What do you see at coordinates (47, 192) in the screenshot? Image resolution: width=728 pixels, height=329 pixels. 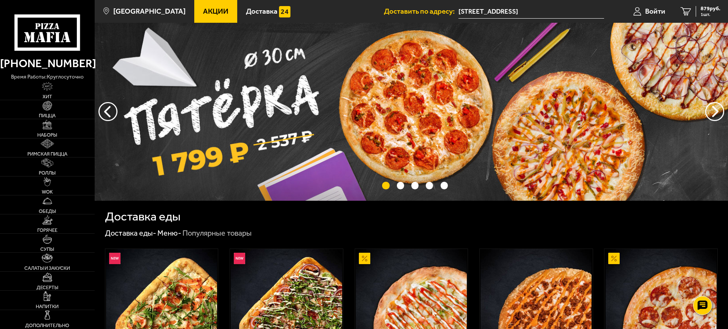 I see `span: WOK` at bounding box center [47, 192].